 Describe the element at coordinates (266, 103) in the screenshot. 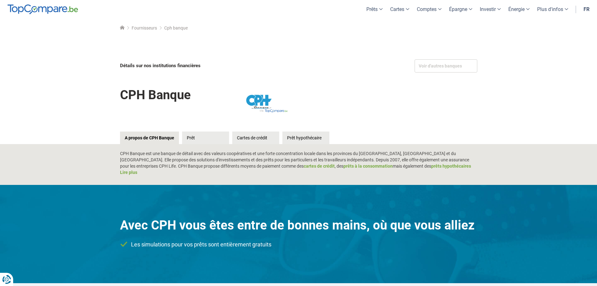

I see `img: CPH Banque` at that location.